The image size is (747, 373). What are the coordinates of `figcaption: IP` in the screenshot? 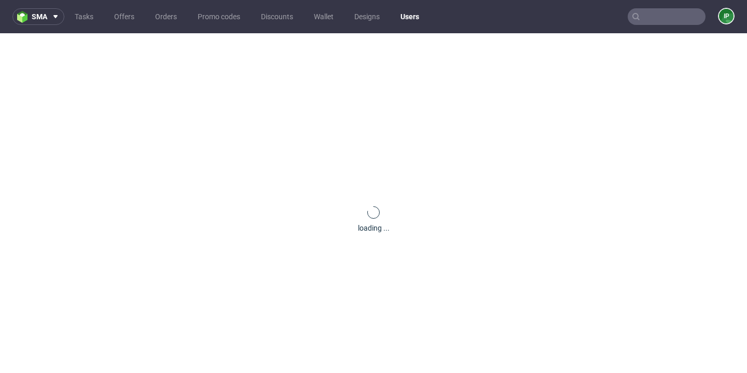 It's located at (726, 16).